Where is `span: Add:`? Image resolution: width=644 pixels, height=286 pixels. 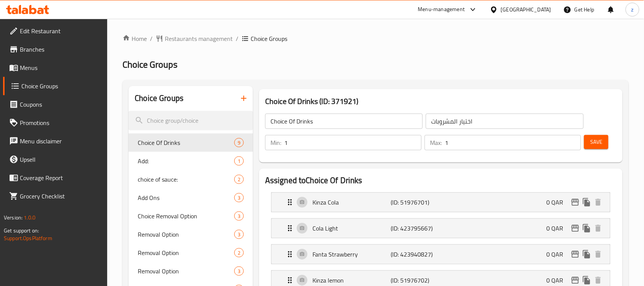 span: Add: is located at coordinates (186, 161).